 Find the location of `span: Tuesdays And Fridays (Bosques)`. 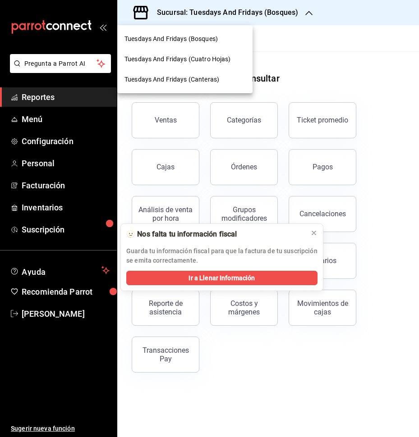

span: Tuesdays And Fridays (Bosques) is located at coordinates (171, 39).